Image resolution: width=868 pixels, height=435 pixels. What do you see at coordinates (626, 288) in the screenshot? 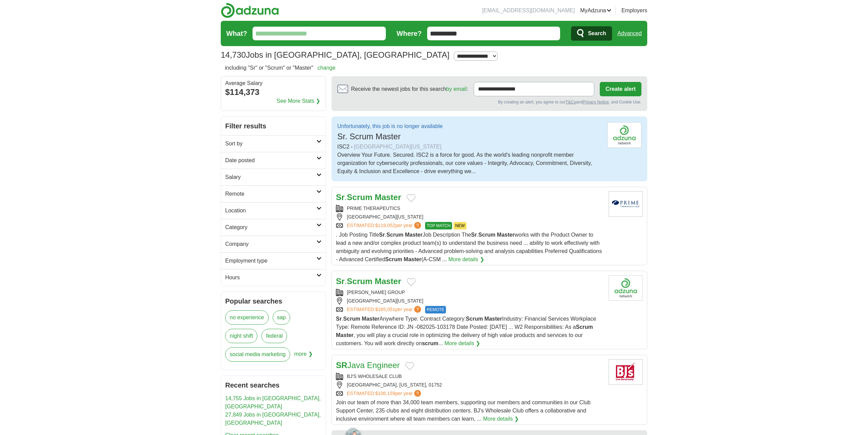
I see `img: Eliassen Group logo` at bounding box center [626, 288].